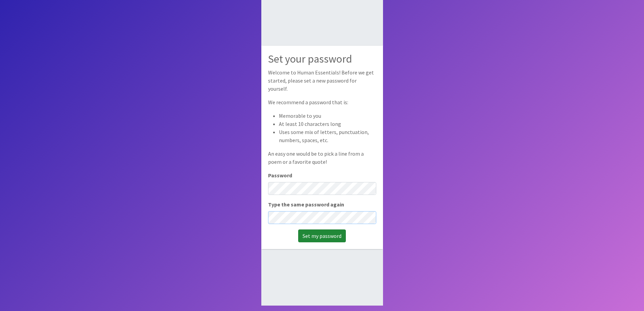 This screenshot has width=644, height=311. Describe the element at coordinates (306, 204) in the screenshot. I see `label: Type the same password again` at that location.